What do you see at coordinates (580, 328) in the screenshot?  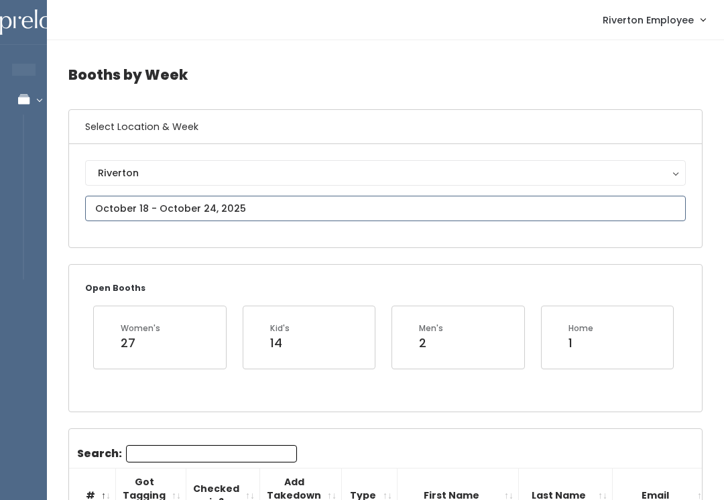 I see `div: Home` at bounding box center [580, 328].